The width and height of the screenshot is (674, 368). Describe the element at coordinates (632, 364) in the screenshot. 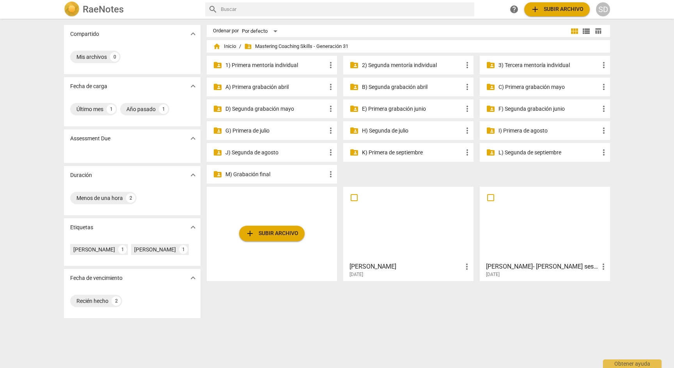

I see `div: Obtener ayuda` at that location.